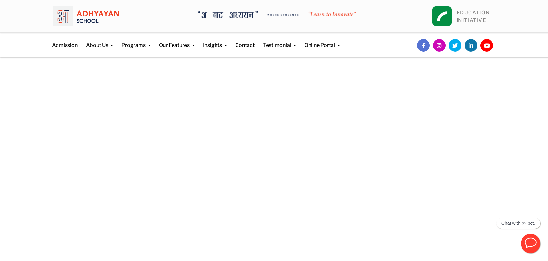 This screenshot has width=548, height=261. I want to click on a: EDUCATIONINITIATIVE, so click(473, 16).